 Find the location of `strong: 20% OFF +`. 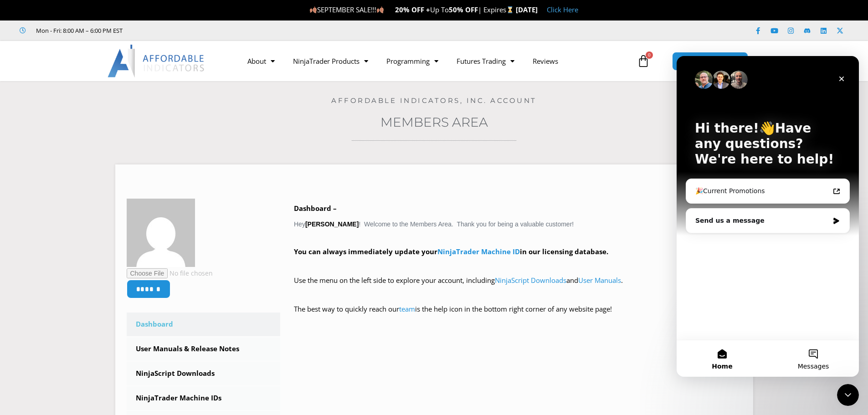

strong: 20% OFF + is located at coordinates (412, 9).